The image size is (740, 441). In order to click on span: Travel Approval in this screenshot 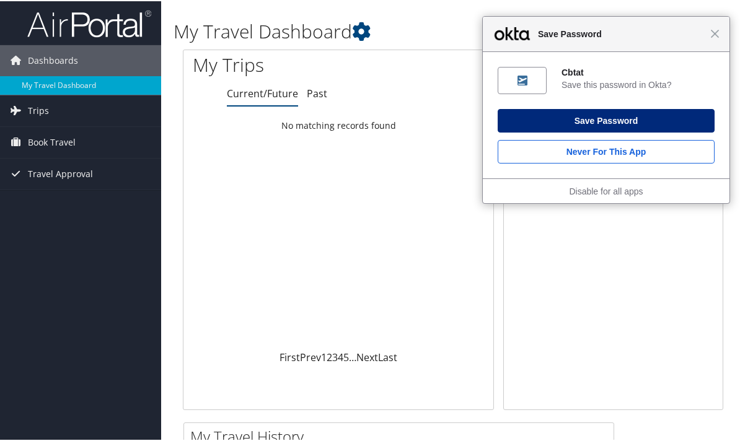, I will do `click(60, 173)`.